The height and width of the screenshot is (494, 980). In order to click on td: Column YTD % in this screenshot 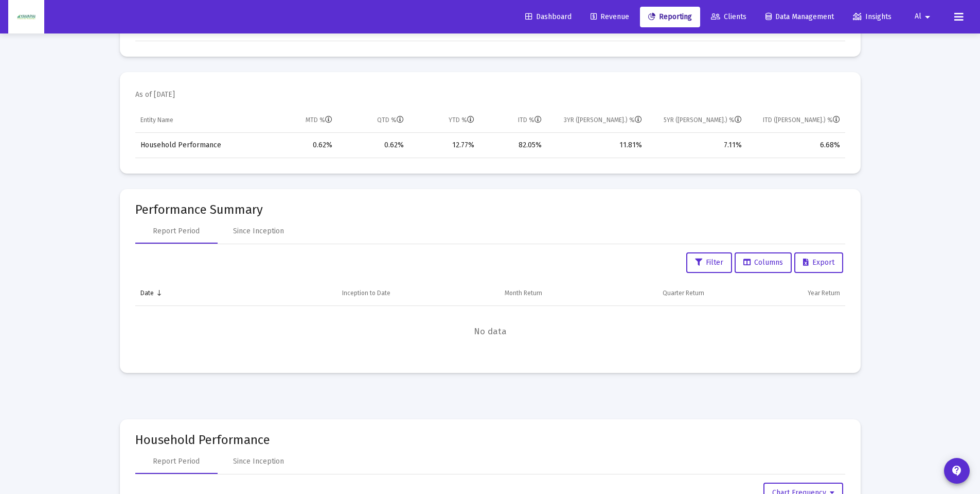, I will do `click(444, 121)`.